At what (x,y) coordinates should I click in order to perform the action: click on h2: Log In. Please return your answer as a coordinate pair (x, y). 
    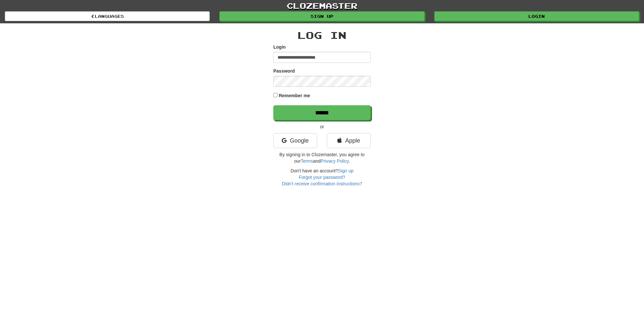
    Looking at the image, I should click on (322, 35).